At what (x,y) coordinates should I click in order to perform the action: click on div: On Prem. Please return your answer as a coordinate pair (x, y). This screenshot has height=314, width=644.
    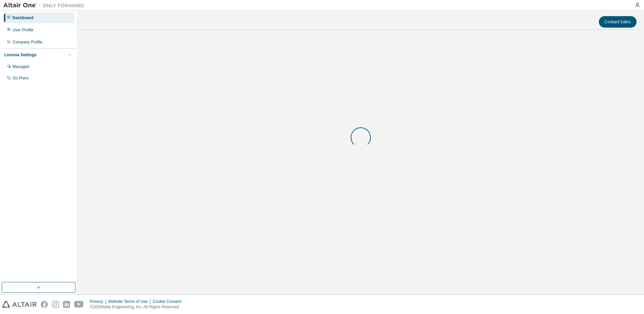
    Looking at the image, I should click on (21, 78).